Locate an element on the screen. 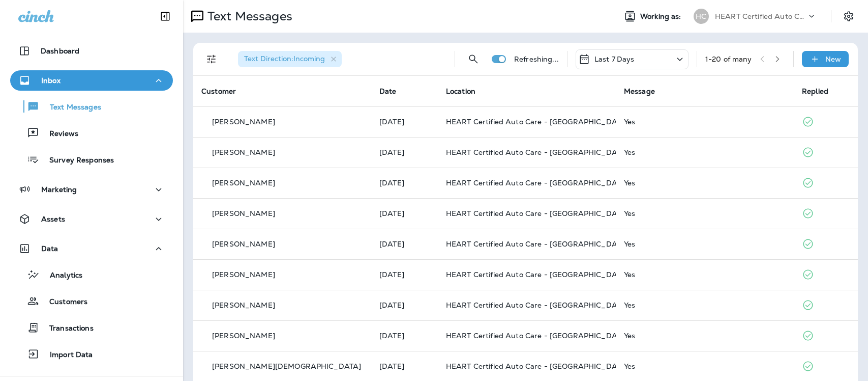  p: Assets is located at coordinates (53, 219).